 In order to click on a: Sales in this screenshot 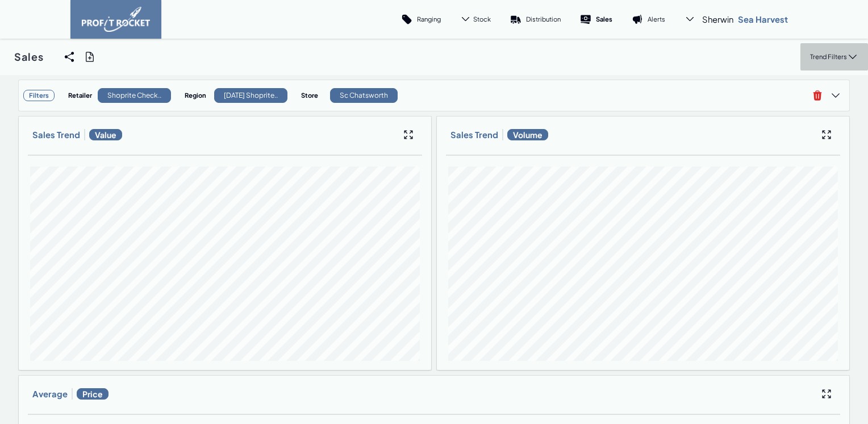, I will do `click(595, 19)`.